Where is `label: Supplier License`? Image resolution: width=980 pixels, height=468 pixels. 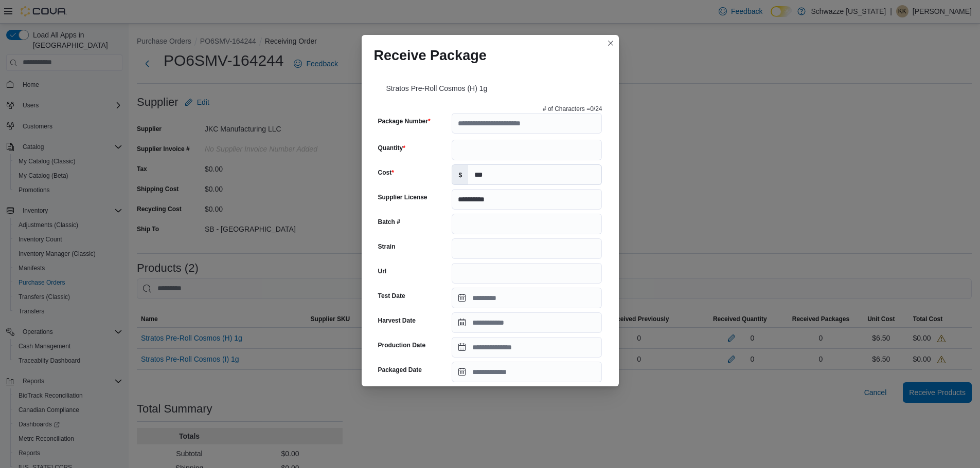 label: Supplier License is located at coordinates (403, 198).